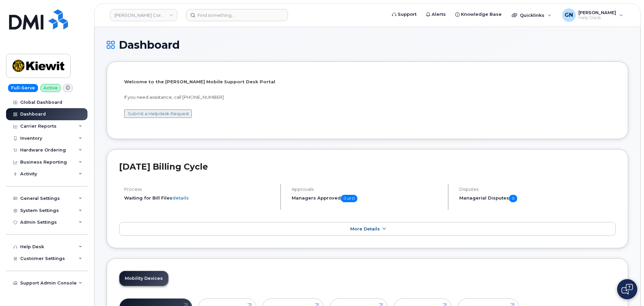 The image size is (644, 306). What do you see at coordinates (513, 199) in the screenshot?
I see `span: 0` at bounding box center [513, 199].